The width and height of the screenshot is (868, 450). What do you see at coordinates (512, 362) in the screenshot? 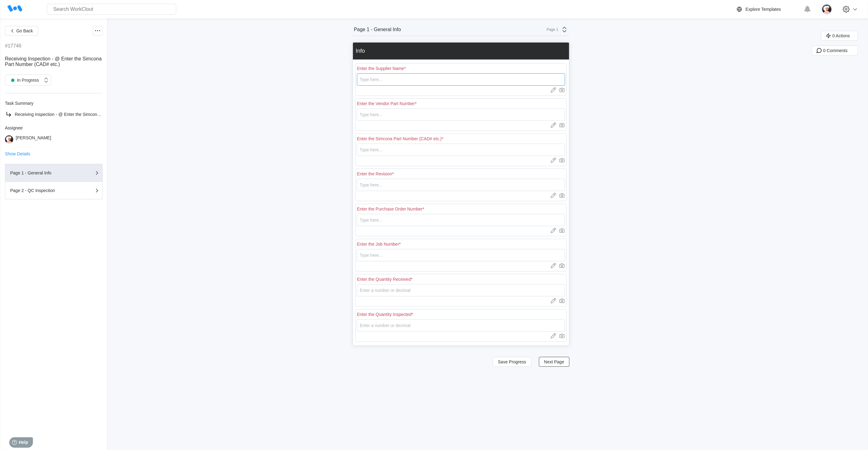
I see `span: Save Progress` at bounding box center [512, 362].